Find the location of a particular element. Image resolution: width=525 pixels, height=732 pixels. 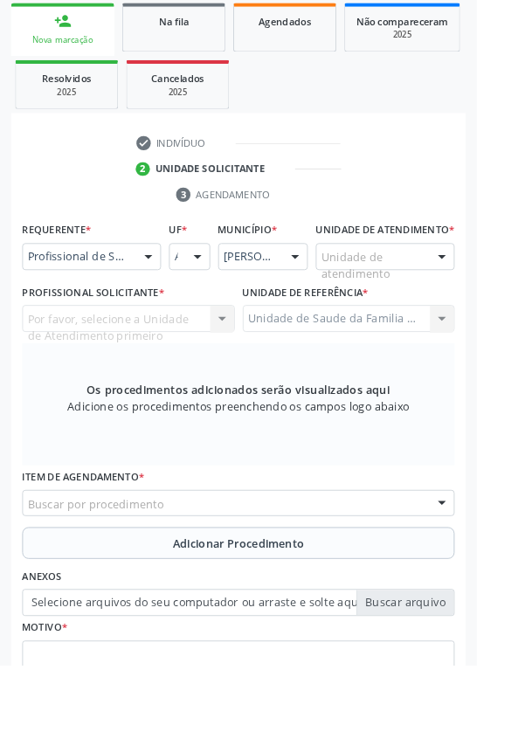

div: person_add is located at coordinates (69, 23).